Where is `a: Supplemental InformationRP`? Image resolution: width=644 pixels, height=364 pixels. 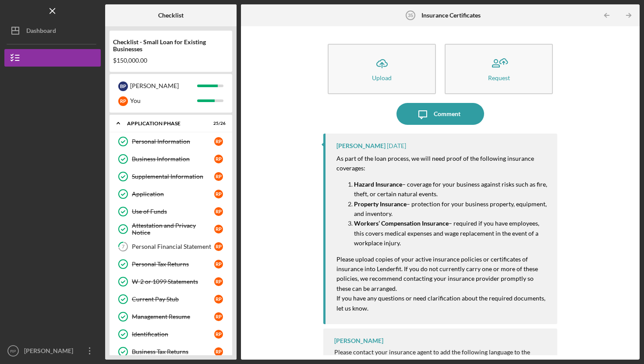
a: Supplemental InformationRP is located at coordinates (171, 177).